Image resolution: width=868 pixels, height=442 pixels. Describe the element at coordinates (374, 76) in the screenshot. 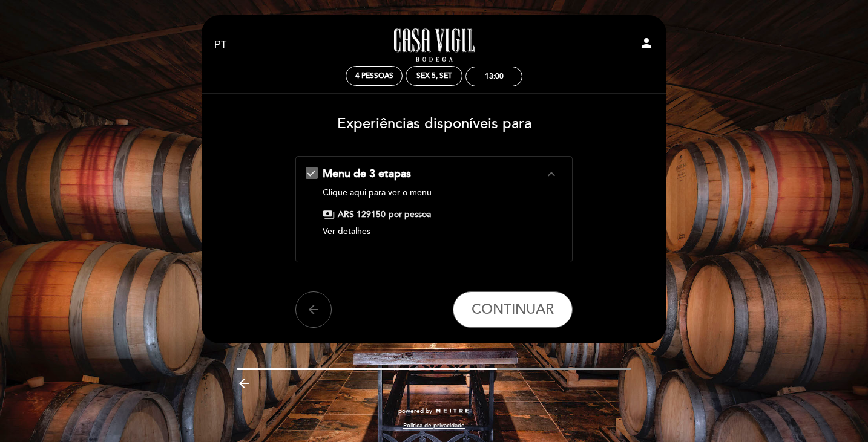

I see `span: 4 pessoas` at that location.